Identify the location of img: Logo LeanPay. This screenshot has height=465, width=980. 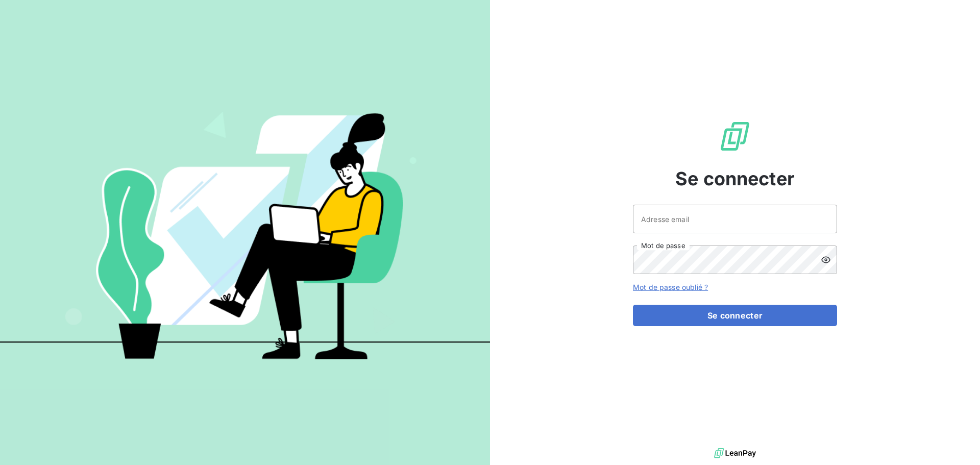
(735, 136).